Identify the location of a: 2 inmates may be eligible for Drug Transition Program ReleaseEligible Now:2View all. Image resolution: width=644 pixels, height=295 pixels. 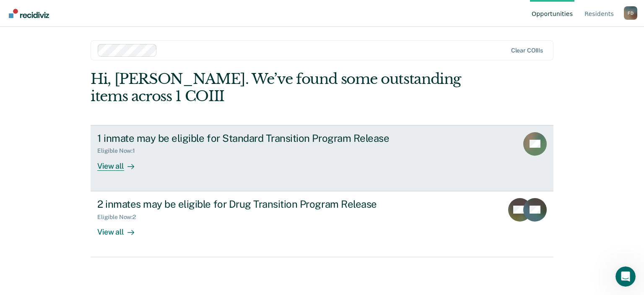
(322, 224).